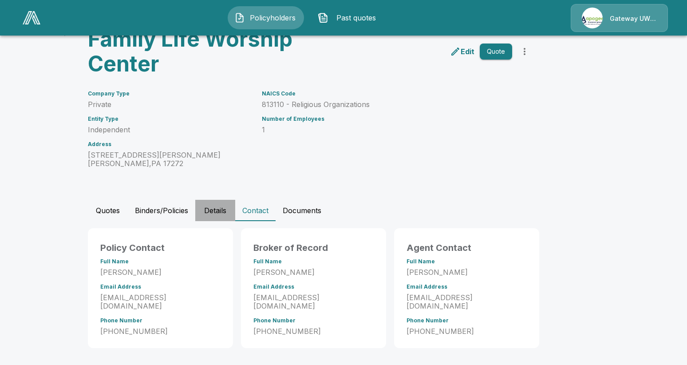 The height and width of the screenshot is (365, 687). Describe the element at coordinates (323, 18) in the screenshot. I see `img: Past quotes Icon` at that location.